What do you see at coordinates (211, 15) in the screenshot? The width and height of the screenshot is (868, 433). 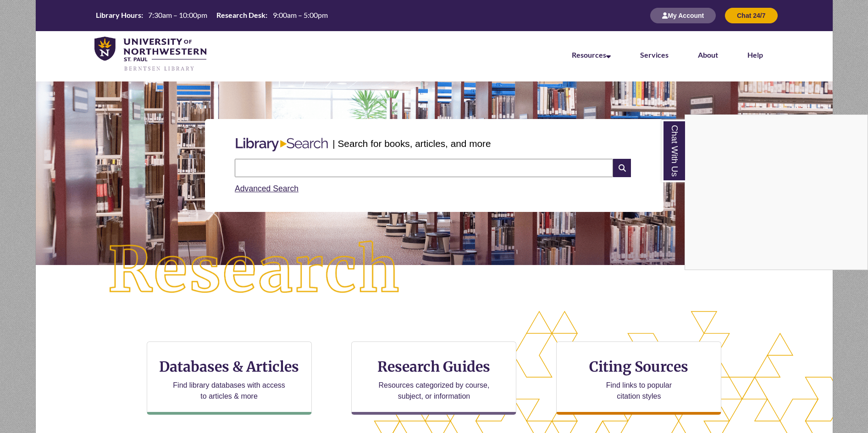 I see `table: Hours Today` at bounding box center [211, 15].